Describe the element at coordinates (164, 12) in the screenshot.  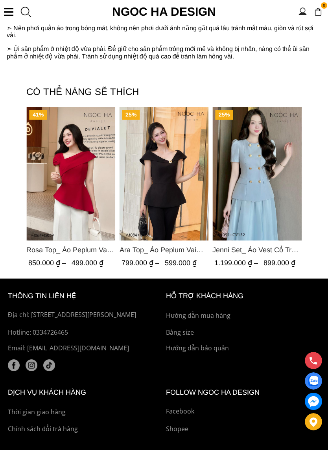
I see `h6: Ngoc Ha Design` at that location.